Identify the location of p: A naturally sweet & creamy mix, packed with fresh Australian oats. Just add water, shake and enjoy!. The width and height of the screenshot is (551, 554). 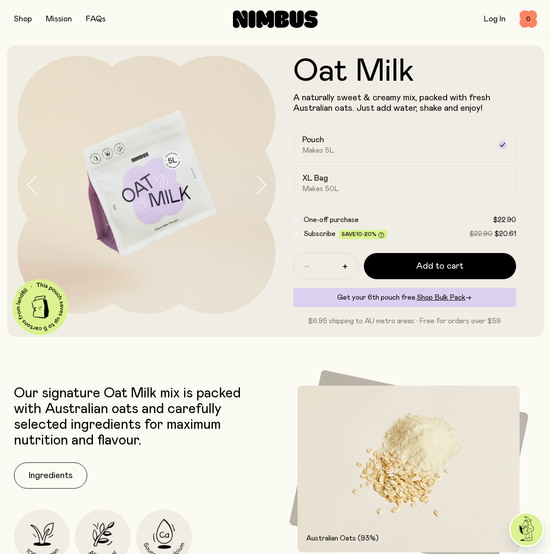
(405, 103).